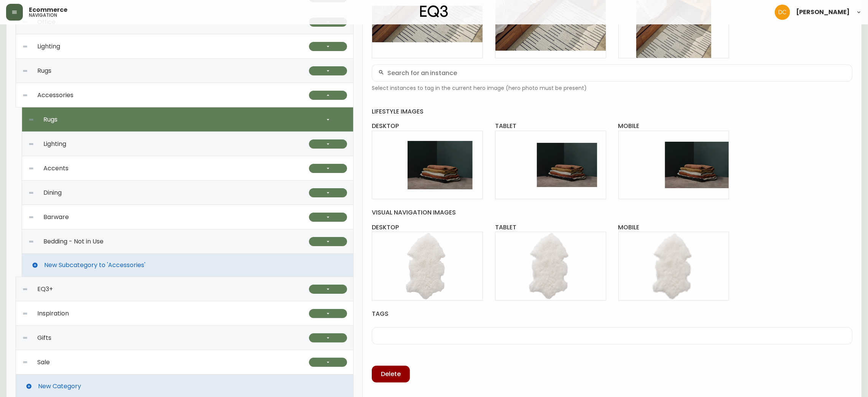 This screenshot has width=868, height=397. Describe the element at coordinates (47, 22) in the screenshot. I see `span: Office` at that location.